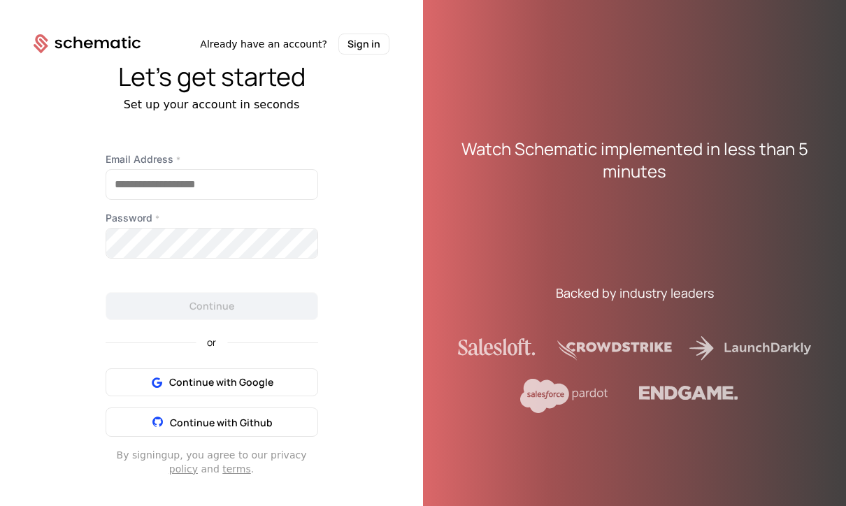  Describe the element at coordinates (236, 469) in the screenshot. I see `a: terms` at that location.